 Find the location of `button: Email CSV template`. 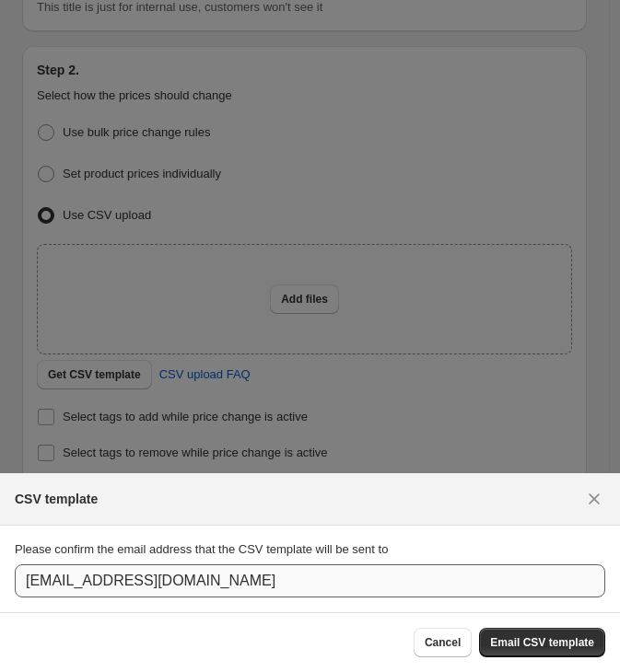

button: Email CSV template is located at coordinates (542, 643).